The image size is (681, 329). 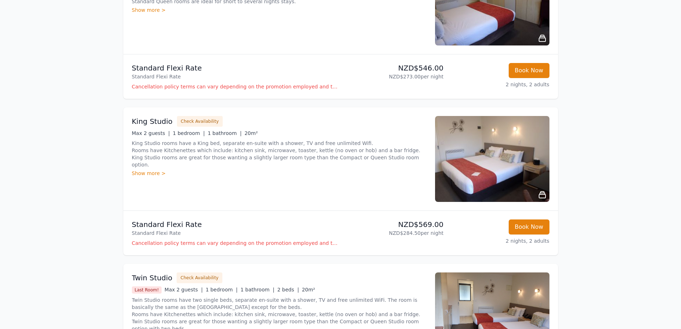 I want to click on span: 2 beds |, so click(x=288, y=289).